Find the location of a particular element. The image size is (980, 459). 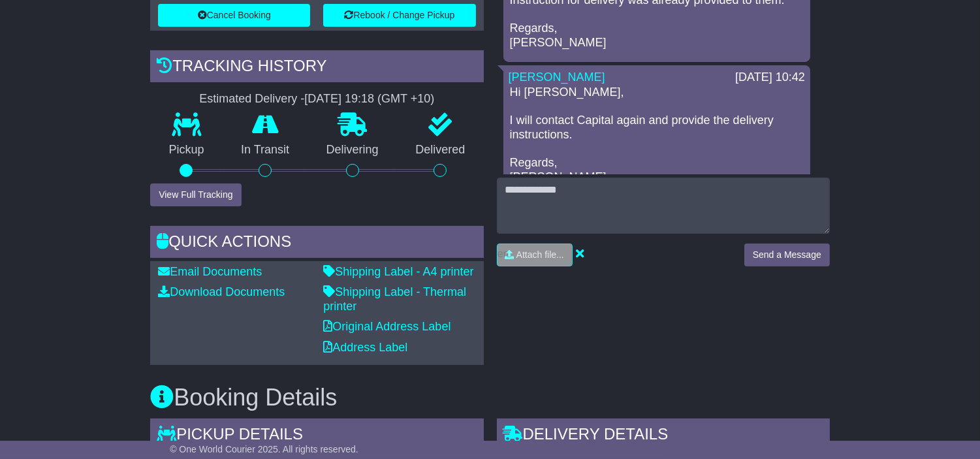

a: Download Documents is located at coordinates (221, 292).